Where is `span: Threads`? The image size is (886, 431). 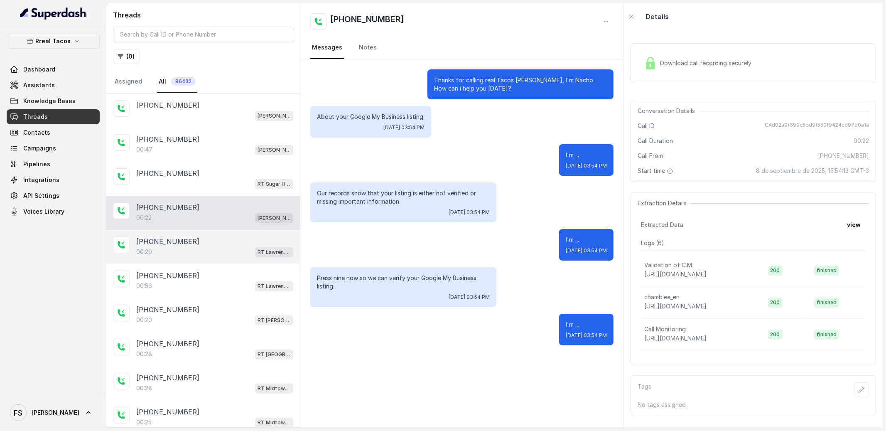 span: Threads is located at coordinates (35, 117).